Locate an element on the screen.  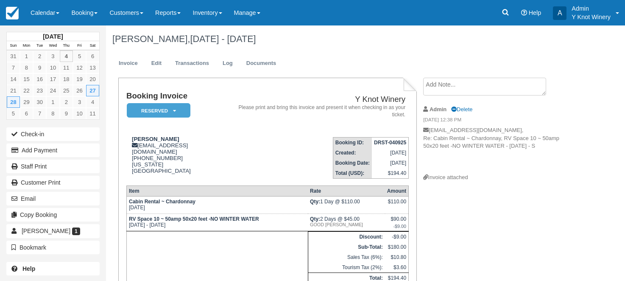
a: 31 is located at coordinates (13, 56).